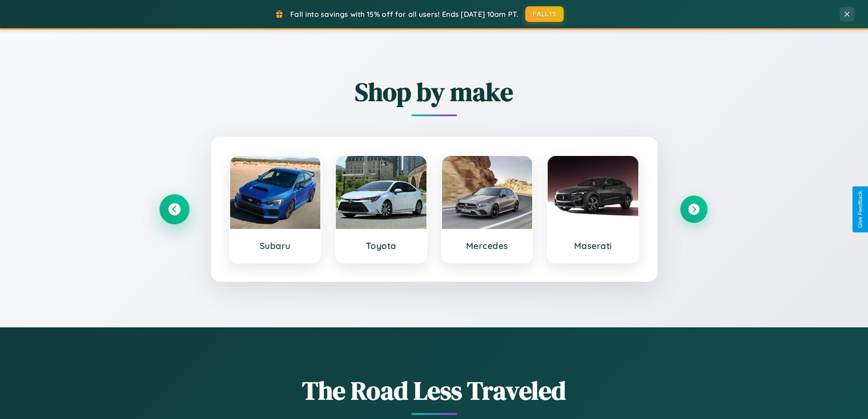  I want to click on div: Give Feedback, so click(860, 209).